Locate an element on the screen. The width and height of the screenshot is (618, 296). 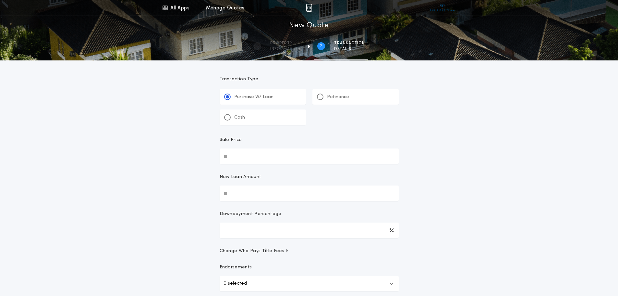
h1: New Quote is located at coordinates (309, 26).